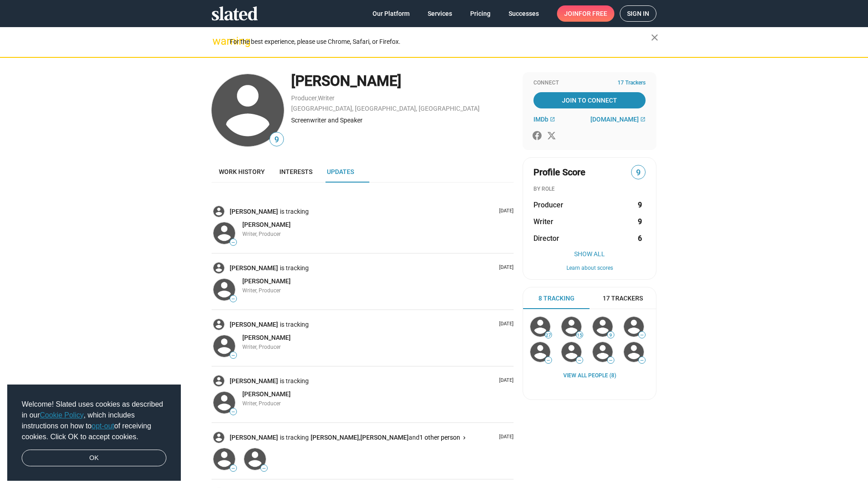 The height and width of the screenshot is (488, 868). What do you see at coordinates (541, 119) in the screenshot?
I see `span: IMDb` at bounding box center [541, 119].